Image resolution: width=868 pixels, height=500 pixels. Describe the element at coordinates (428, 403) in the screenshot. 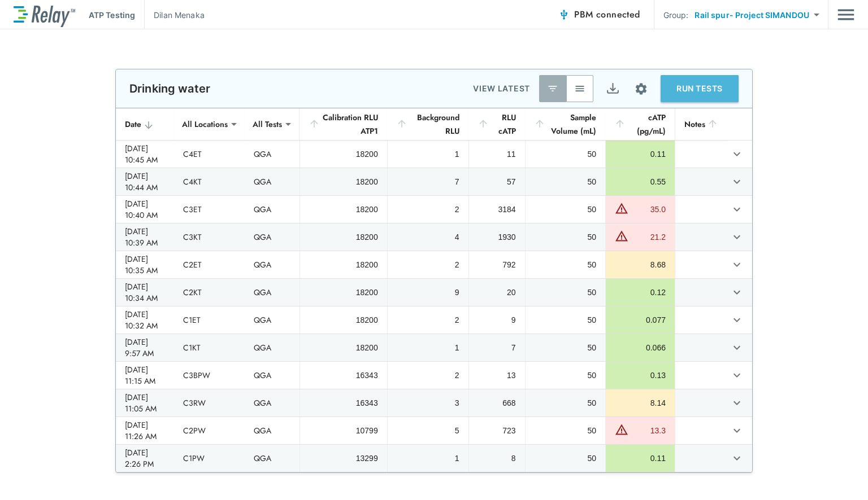

I see `div: 3` at that location.